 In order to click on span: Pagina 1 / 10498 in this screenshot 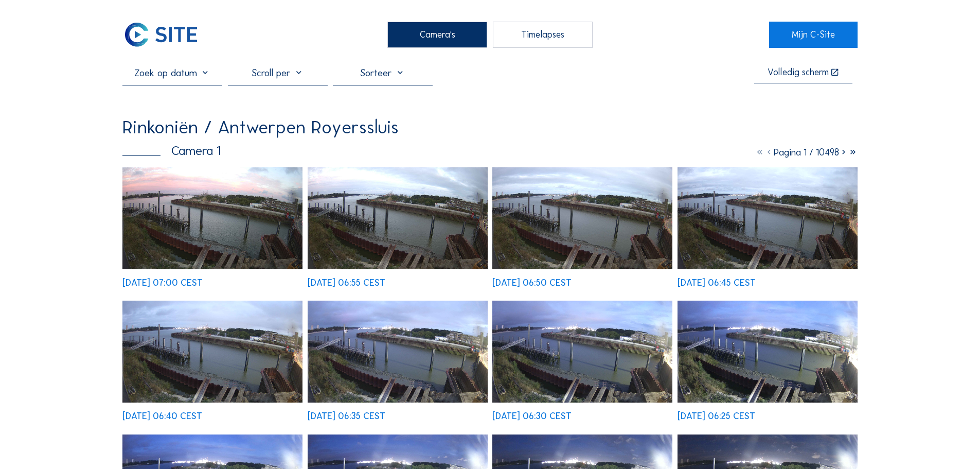, I will do `click(806, 152)`.